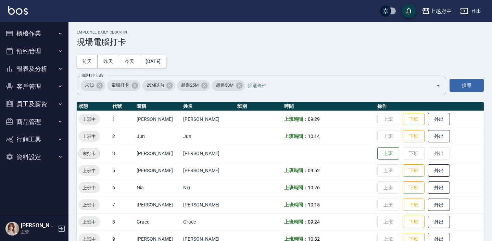 The height and width of the screenshot is (241, 492). What do you see at coordinates (92, 75) in the screenshot?
I see `label: 篩選打卡記錄` at bounding box center [92, 75].